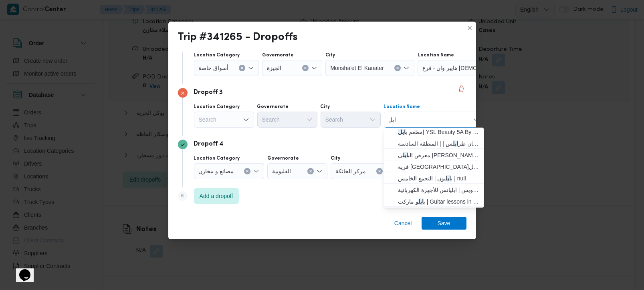 This screenshot has width=644, height=290. Describe the element at coordinates (434, 154) in the screenshot. I see `button: معرض البابلى امانى سمير - كفر الدوار | | منشأة الأوقاف` at that location.